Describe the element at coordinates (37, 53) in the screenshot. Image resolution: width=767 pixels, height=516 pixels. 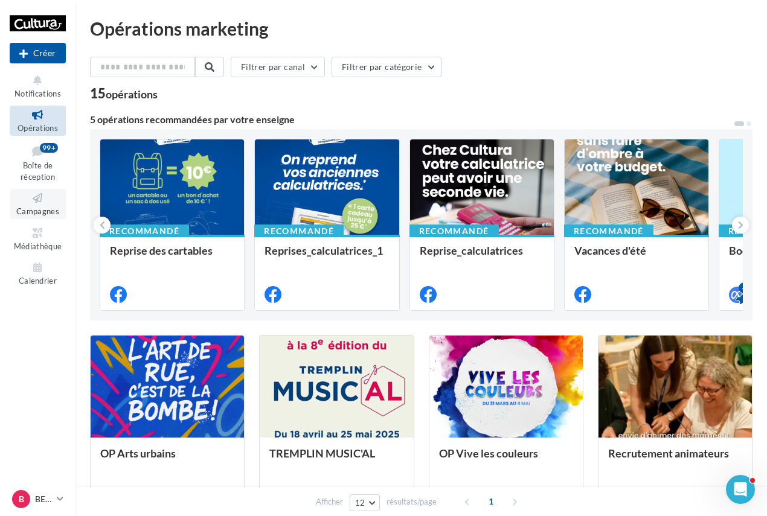
I see `button: Créer` at that location.